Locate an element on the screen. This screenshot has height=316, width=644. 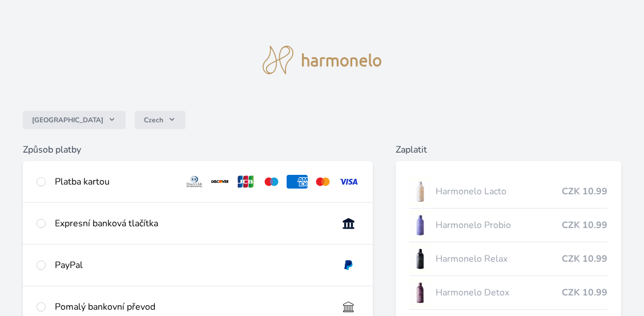
button: Czech is located at coordinates (160, 120).